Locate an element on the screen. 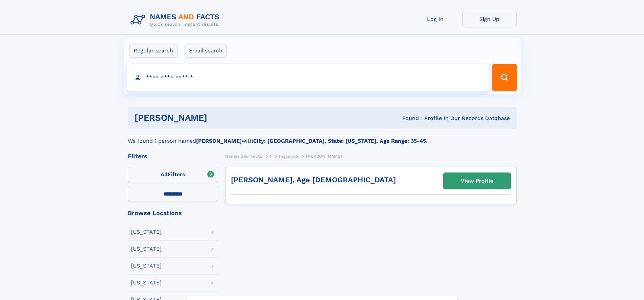 The width and height of the screenshot is (644, 300). a: Names and Facts is located at coordinates (244, 156).